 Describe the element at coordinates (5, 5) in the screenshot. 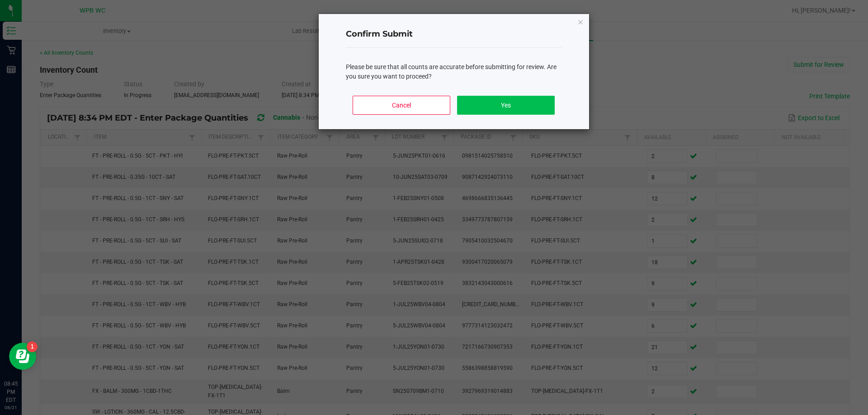

I see `span: 1` at that location.